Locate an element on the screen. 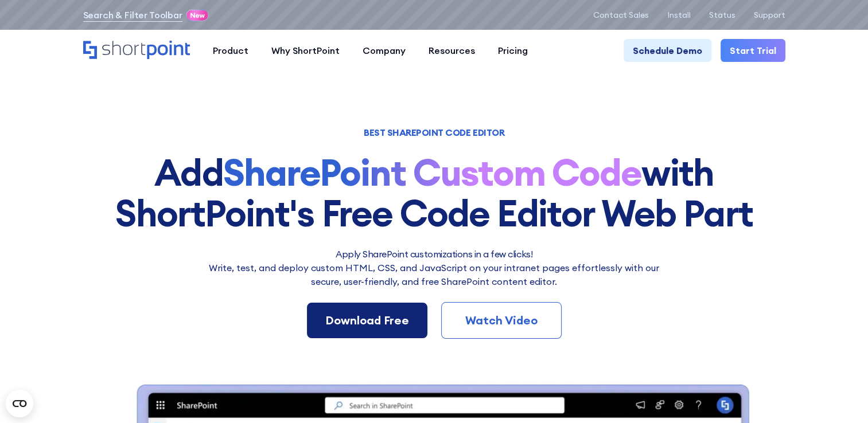 The image size is (868, 423). a: Pricing is located at coordinates (513, 50).